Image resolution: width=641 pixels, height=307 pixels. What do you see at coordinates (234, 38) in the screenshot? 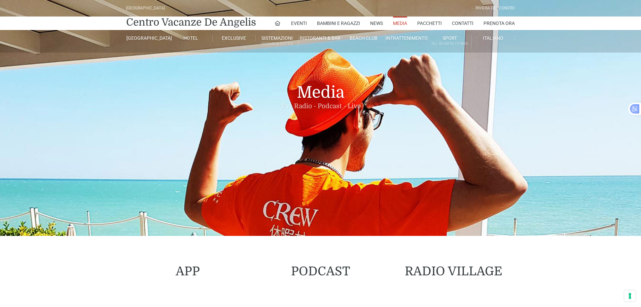
I see `a: Exclusive` at bounding box center [234, 38].